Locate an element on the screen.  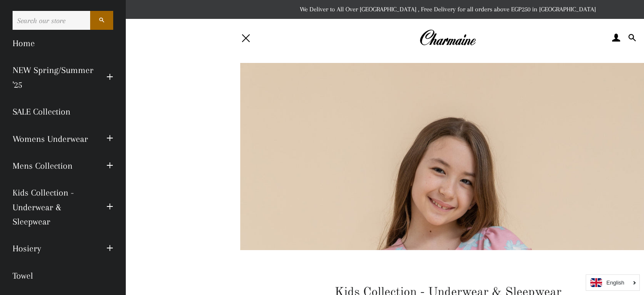
img: Charmaine Egypt is located at coordinates (447, 38).